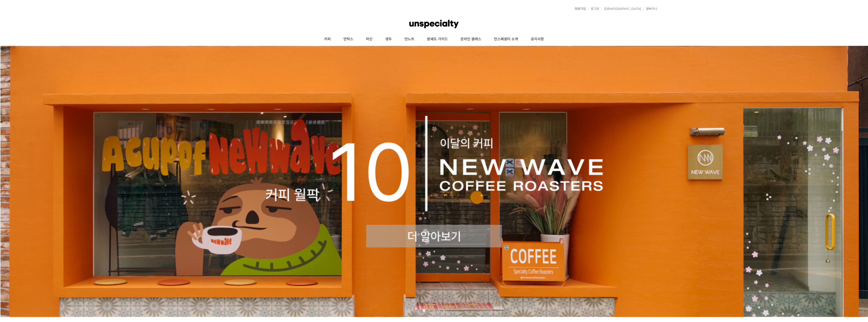 Image resolution: width=868 pixels, height=322 pixels. I want to click on a: 언스페셜티 소개, so click(506, 39).